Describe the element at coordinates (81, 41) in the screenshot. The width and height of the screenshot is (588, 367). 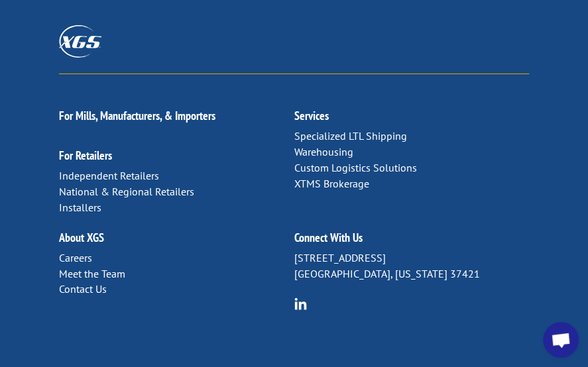
I see `img: XGS_Logos_ALL_2024_All_White` at that location.